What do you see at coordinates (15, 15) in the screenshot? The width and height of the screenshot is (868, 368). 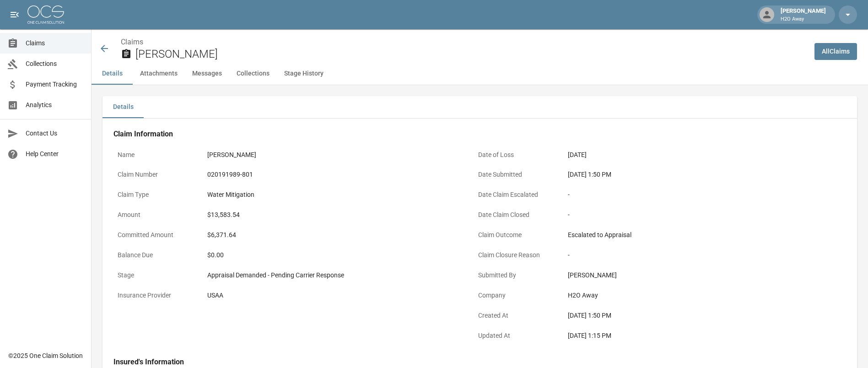 I see `button: open drawer` at bounding box center [15, 15].